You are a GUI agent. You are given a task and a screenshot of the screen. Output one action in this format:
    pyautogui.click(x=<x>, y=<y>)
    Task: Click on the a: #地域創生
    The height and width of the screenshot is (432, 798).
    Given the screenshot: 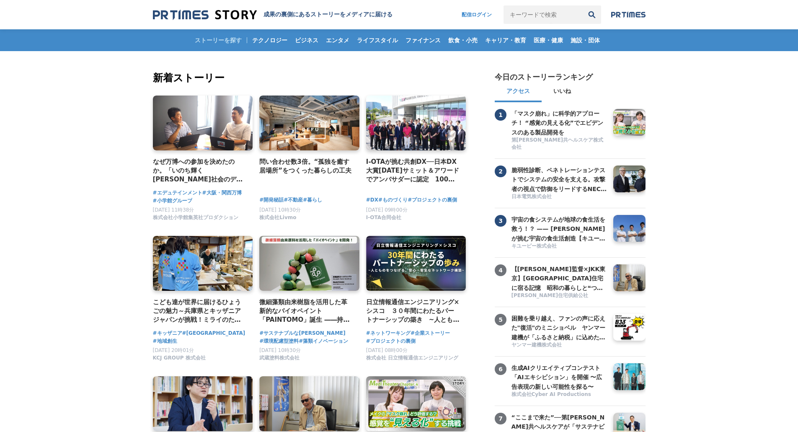 What is the action you would take?
    pyautogui.click(x=165, y=341)
    